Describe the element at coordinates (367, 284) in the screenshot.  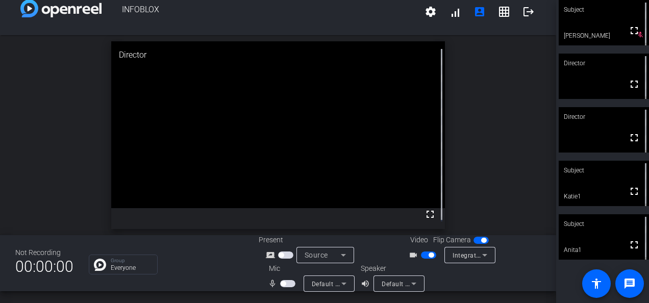
I see `mat-icon: volume_up` at that location.